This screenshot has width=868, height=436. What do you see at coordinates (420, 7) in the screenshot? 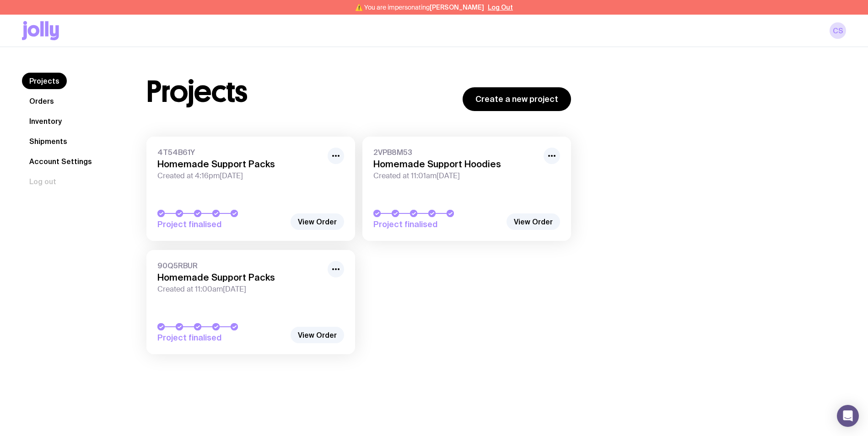
I see `span: ⚠️ You are impersonating` at bounding box center [420, 7].